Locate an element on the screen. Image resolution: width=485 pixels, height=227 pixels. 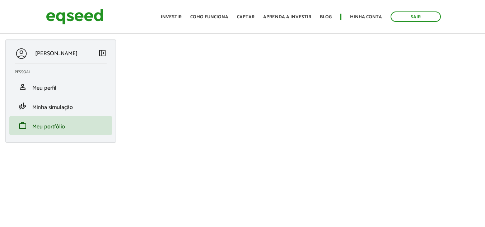
a: personMeu perfil is located at coordinates (61, 87).